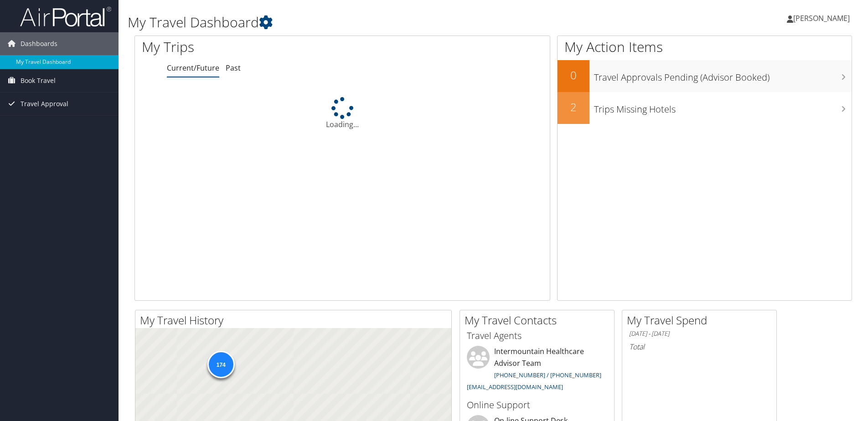 This screenshot has width=868, height=421. I want to click on h3: Travel Approvals Pending (Advisor Booked), so click(723, 75).